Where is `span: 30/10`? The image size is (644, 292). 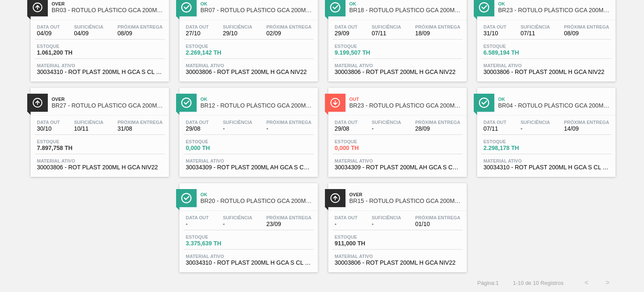 span: 30/10 is located at coordinates (48, 128).